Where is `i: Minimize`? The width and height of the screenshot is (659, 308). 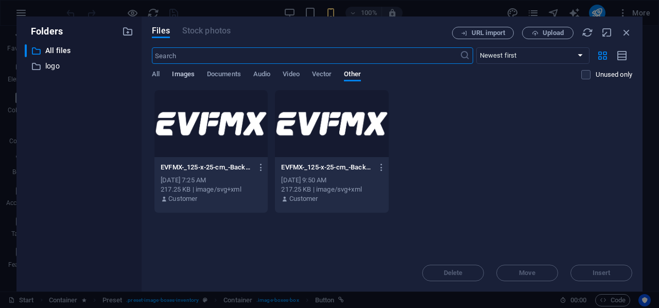
i: Minimize is located at coordinates (607, 32).